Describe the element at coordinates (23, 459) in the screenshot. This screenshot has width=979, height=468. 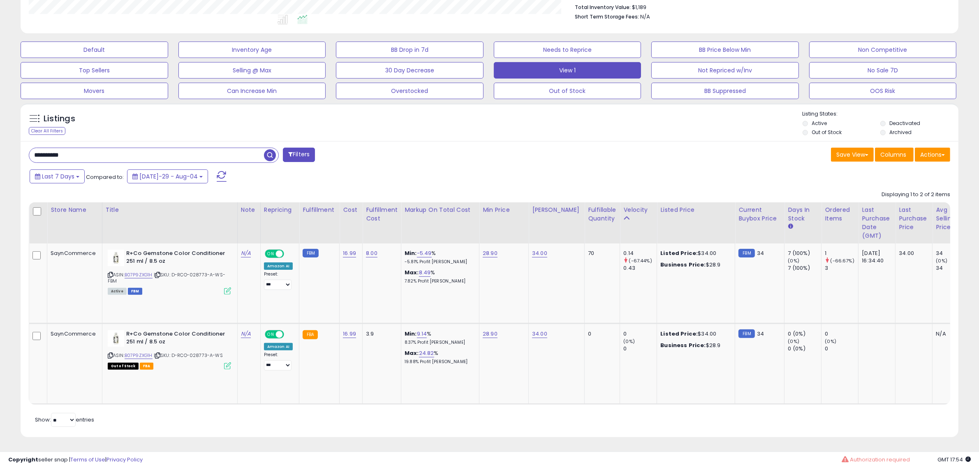
I see `strong: Copyright` at that location.